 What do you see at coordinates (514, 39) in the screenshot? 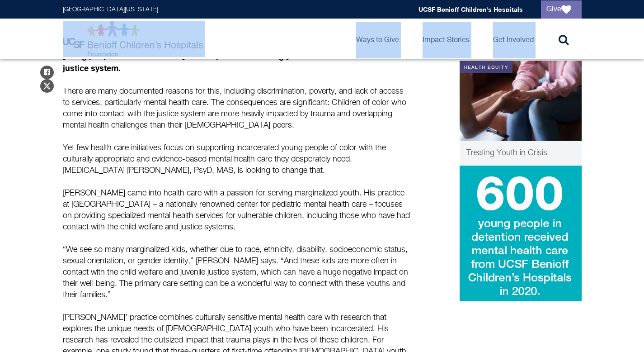
I see `a: Get Involved` at bounding box center [514, 39].